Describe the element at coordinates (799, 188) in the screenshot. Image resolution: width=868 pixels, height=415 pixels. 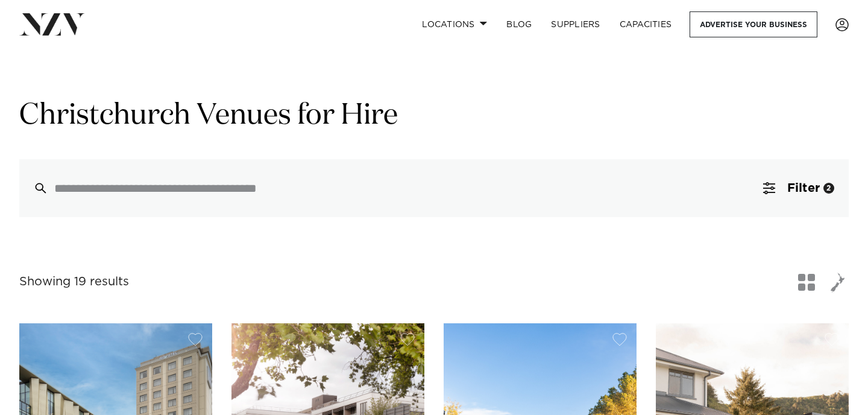
I see `button: Filter2` at that location.